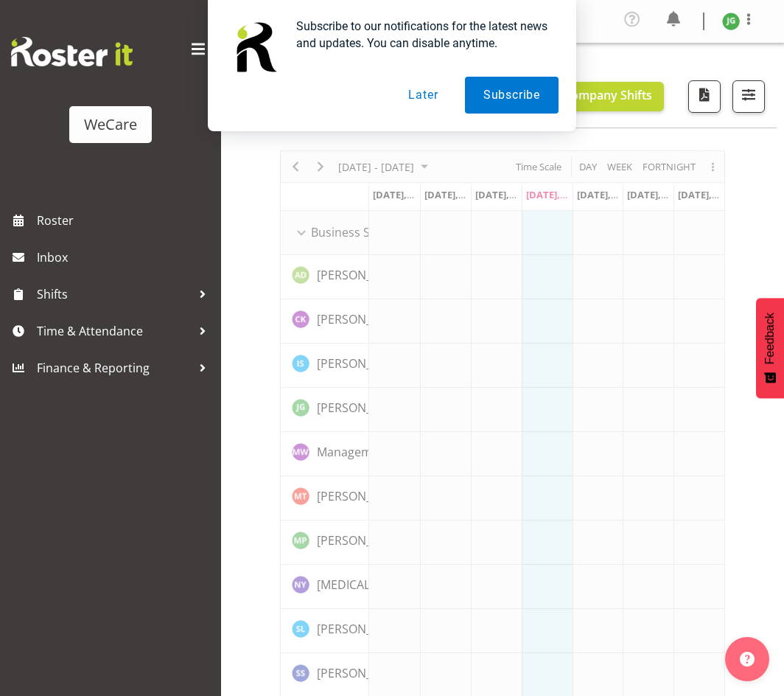 The height and width of the screenshot is (696, 784). What do you see at coordinates (114, 368) in the screenshot?
I see `span: Finance & Reporting` at bounding box center [114, 368].